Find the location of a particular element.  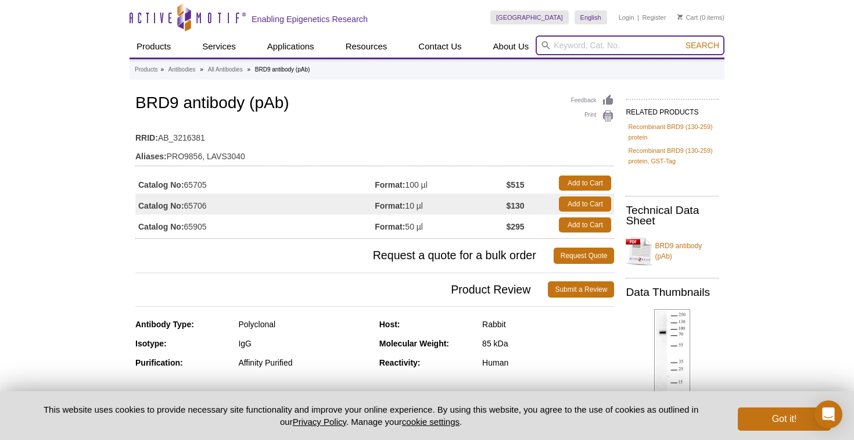

a: Register is located at coordinates (654, 17).